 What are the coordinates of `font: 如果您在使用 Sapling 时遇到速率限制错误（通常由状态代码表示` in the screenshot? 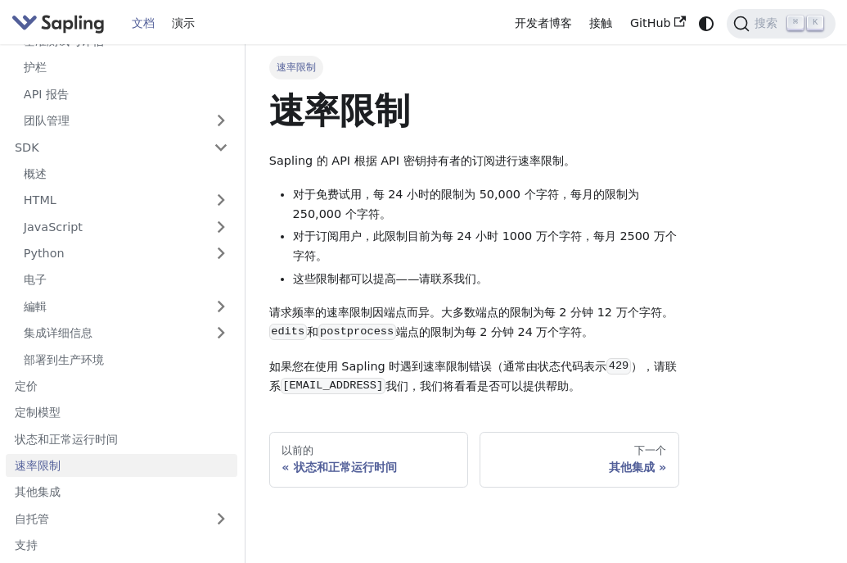 It's located at (438, 366).